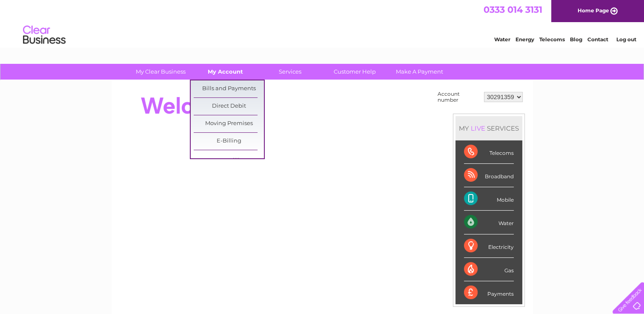 The image size is (644, 314). I want to click on div: Broadband, so click(489, 175).